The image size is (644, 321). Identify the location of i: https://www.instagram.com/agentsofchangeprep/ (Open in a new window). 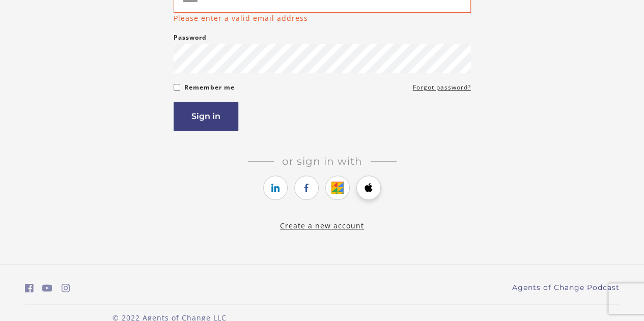
(66, 288).